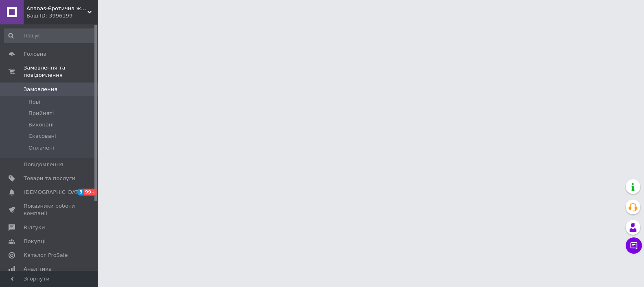 This screenshot has width=644, height=287. I want to click on span: Оплачені, so click(41, 148).